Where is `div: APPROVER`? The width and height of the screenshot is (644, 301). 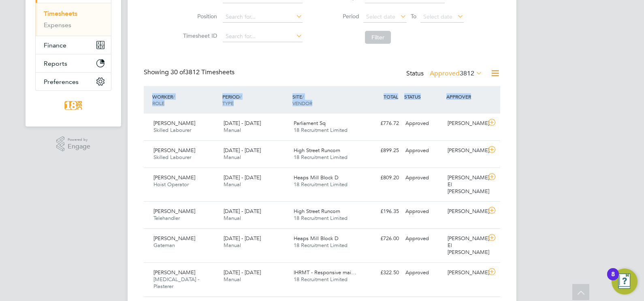
div: APPROVER is located at coordinates (465, 96).